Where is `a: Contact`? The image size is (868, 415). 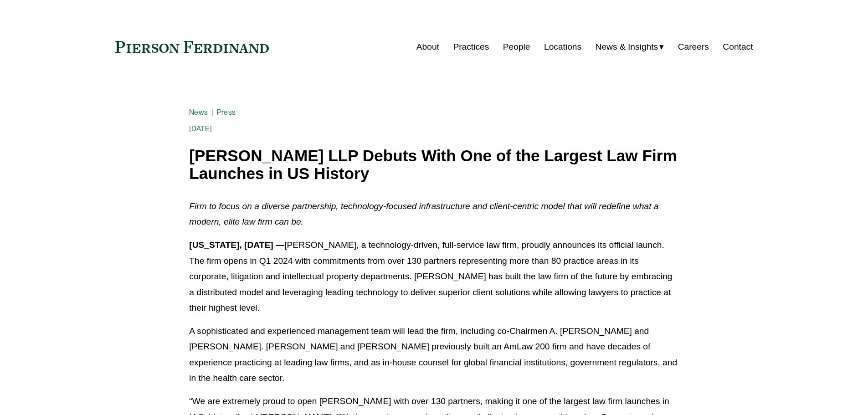
a: Contact is located at coordinates (737, 47).